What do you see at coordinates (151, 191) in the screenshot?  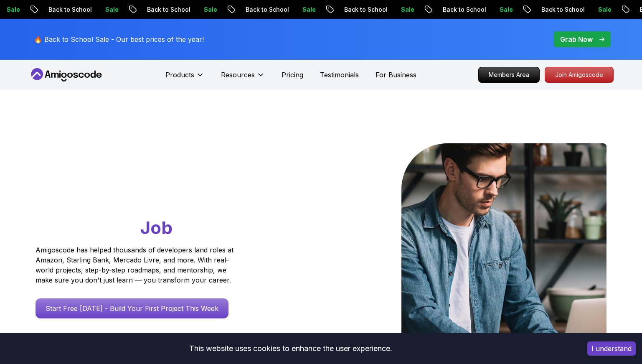 I see `h1: Go From Learning to Hired: Master Java, Spring Boot & Cloud Skills That Get You the` at bounding box center [151, 191].